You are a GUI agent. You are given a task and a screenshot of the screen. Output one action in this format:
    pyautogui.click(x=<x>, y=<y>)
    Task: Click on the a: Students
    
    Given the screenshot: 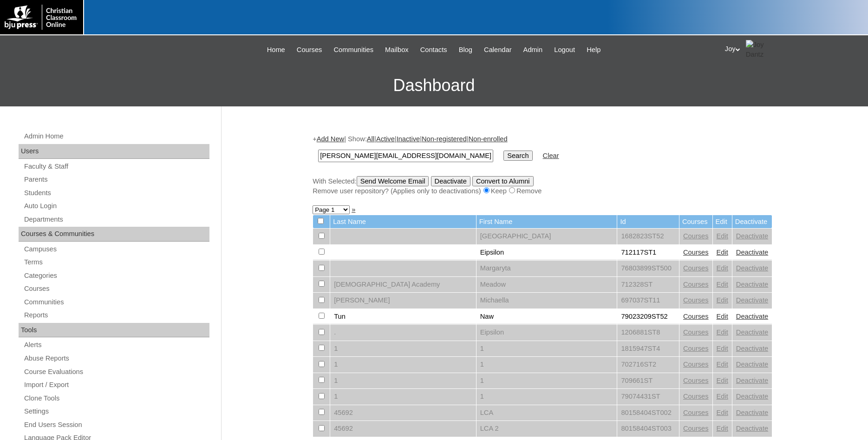 What is the action you would take?
    pyautogui.click(x=116, y=193)
    